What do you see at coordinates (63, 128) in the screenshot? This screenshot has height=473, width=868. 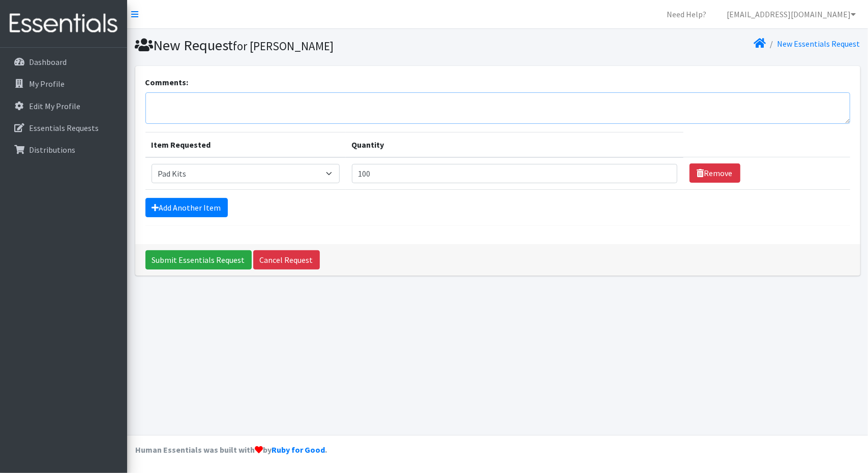 I see `p: Essentials Requests` at bounding box center [63, 128].